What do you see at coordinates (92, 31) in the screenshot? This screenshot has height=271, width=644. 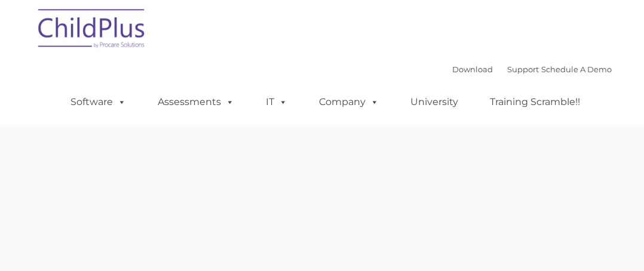 I see `img: ChildPlus by Procare Solutions` at bounding box center [92, 31].